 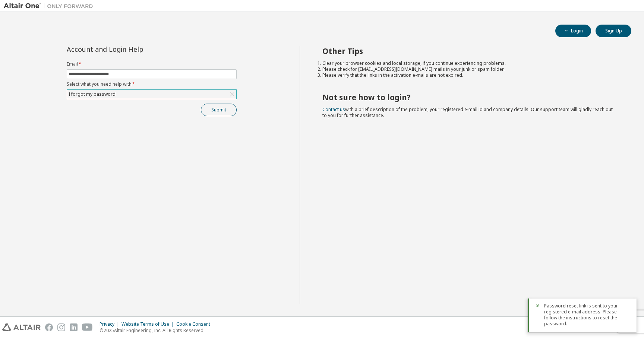 What do you see at coordinates (219, 110) in the screenshot?
I see `button: Submit` at bounding box center [219, 110].